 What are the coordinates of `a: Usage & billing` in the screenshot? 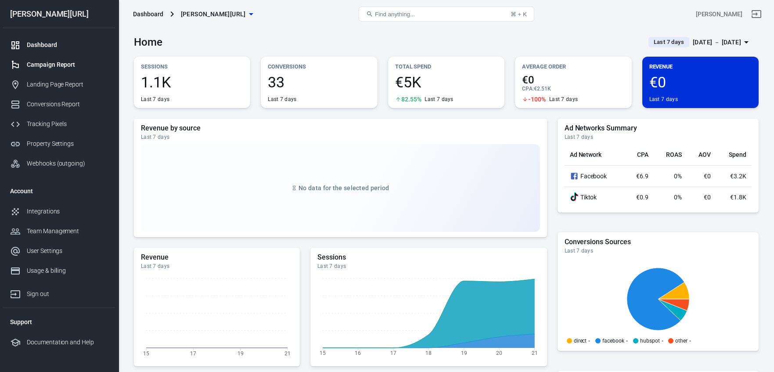 It's located at (59, 270).